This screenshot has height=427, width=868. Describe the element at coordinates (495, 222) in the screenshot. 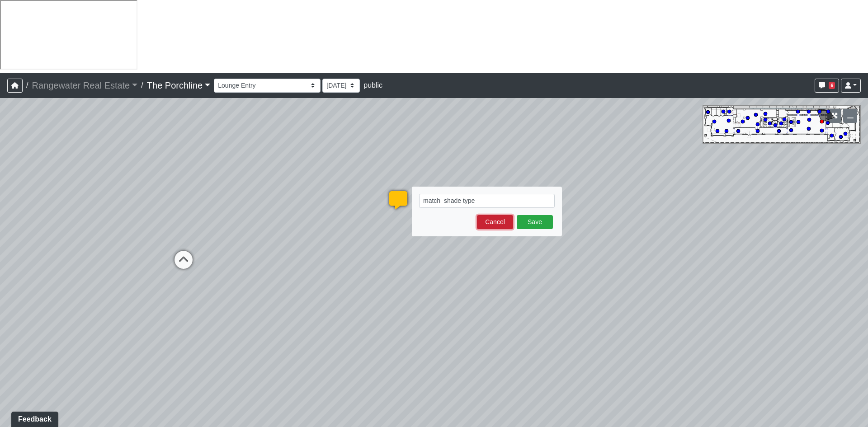

I see `button: Cancel` at that location.